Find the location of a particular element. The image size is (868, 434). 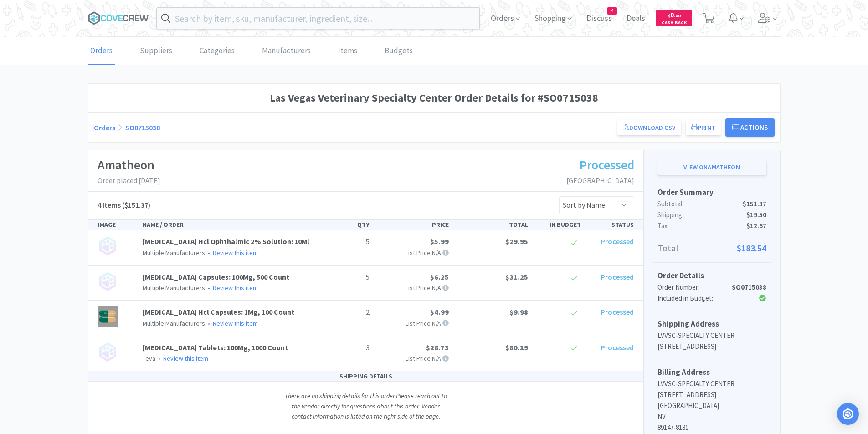

span: $31.25 is located at coordinates (517, 277).